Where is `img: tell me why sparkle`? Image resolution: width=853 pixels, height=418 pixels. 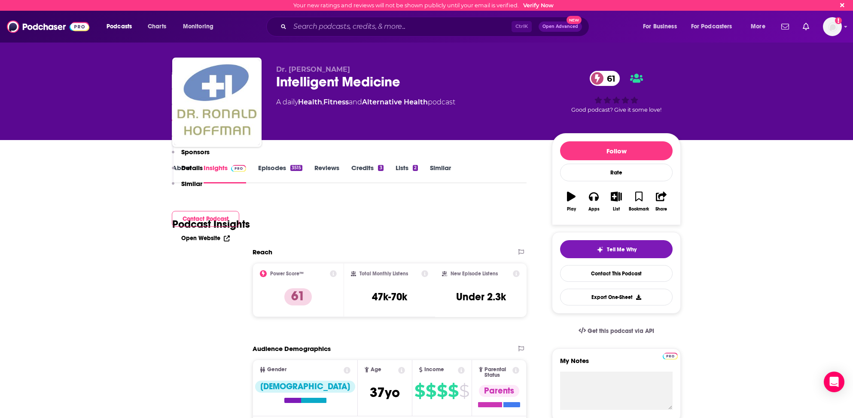 img: tell me why sparkle is located at coordinates (600, 249).